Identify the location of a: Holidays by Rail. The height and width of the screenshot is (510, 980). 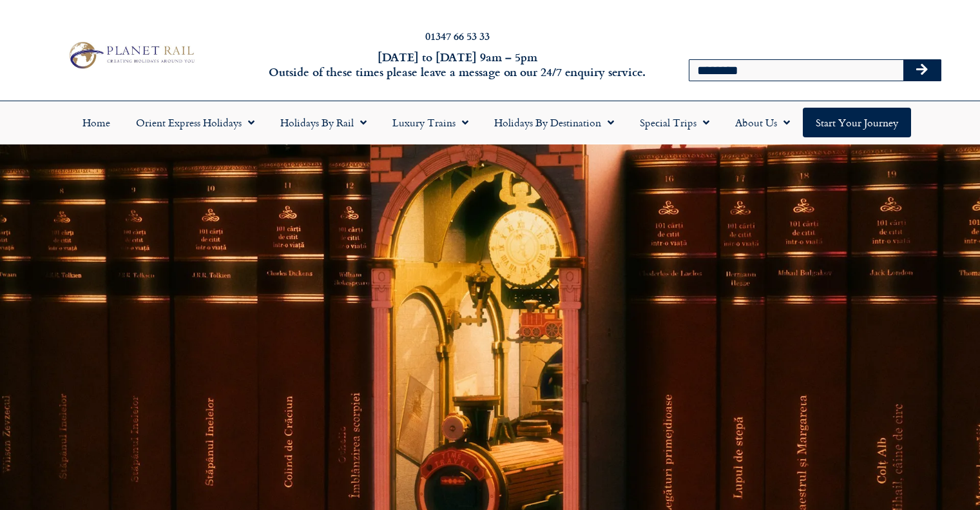
(323, 122).